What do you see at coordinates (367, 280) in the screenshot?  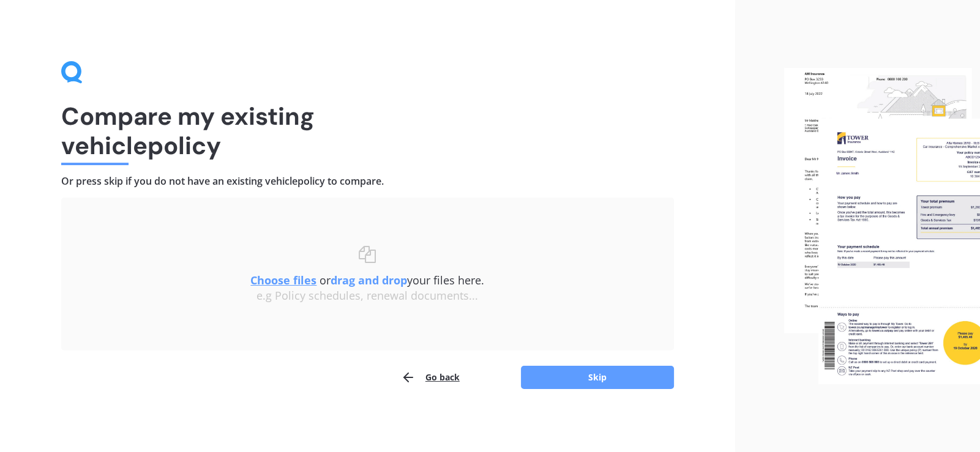 I see `span: or your files here.` at bounding box center [367, 280].